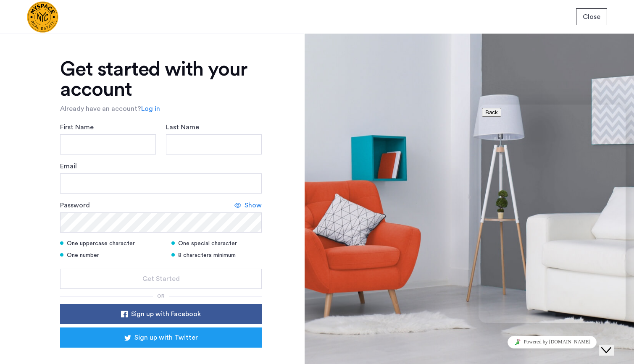 The width and height of the screenshot is (634, 364). I want to click on label: Email, so click(68, 167).